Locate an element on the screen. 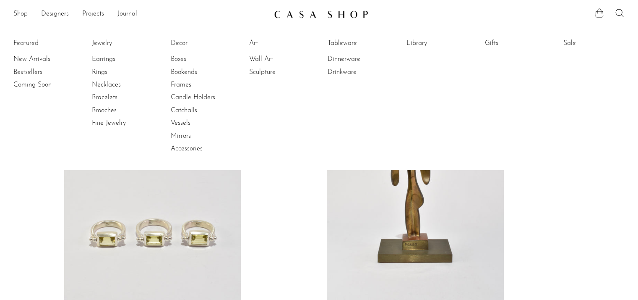 The height and width of the screenshot is (300, 638). a: Brooches is located at coordinates (123, 110).